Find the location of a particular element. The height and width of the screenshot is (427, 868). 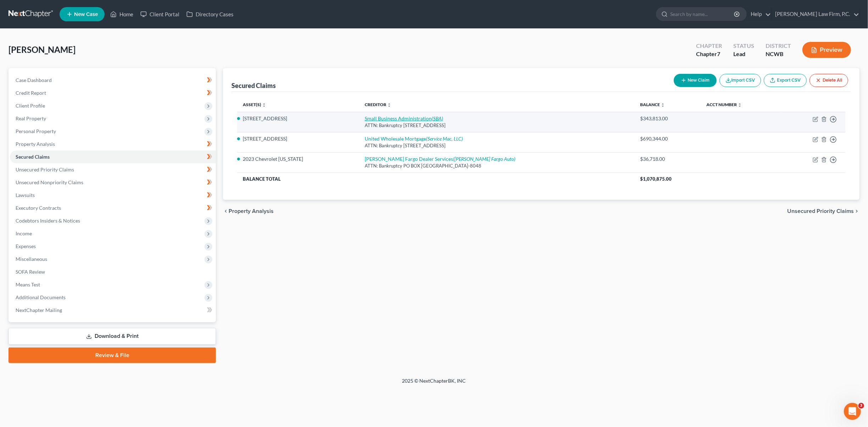

a: Executory Contracts is located at coordinates (113, 208).